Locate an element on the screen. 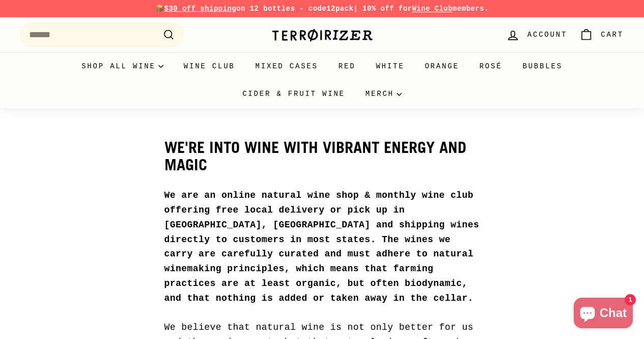 This screenshot has height=339, width=644. a: Rosé is located at coordinates (491, 66).